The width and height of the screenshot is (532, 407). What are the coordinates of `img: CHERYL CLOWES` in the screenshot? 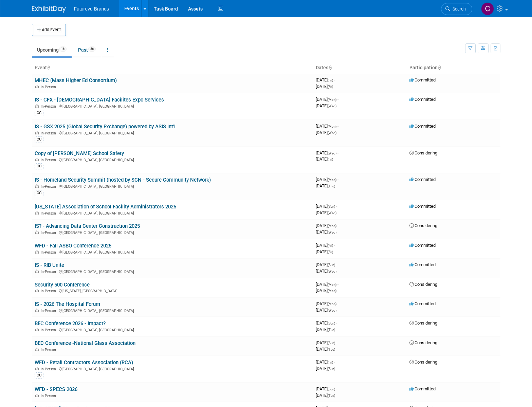 It's located at (487, 9).